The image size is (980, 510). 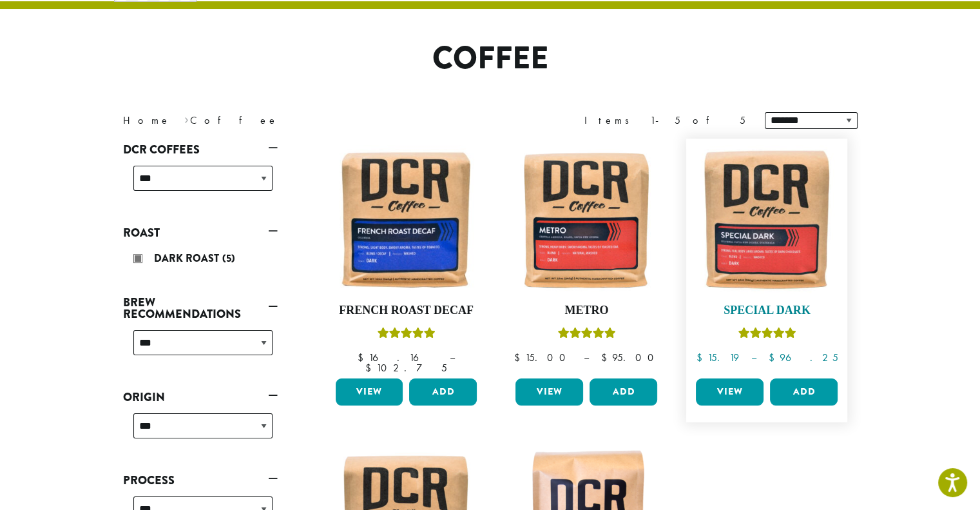 What do you see at coordinates (490, 59) in the screenshot?
I see `h1: Coffee` at bounding box center [490, 59].